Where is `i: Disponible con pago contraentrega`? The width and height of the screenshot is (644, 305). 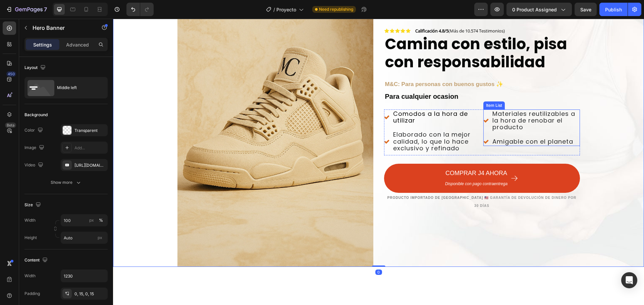
i: Disponible con pago contraentrega is located at coordinates (363, 165).